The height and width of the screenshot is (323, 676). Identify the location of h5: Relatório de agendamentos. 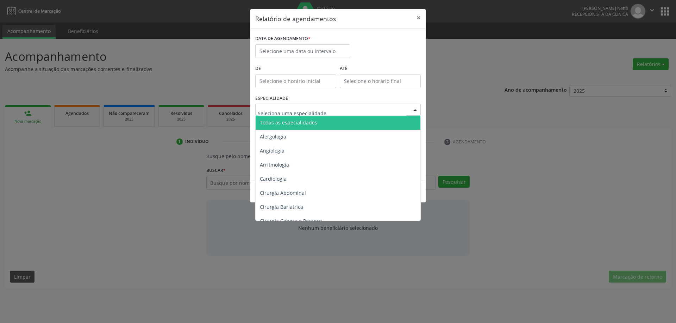
(295, 19).